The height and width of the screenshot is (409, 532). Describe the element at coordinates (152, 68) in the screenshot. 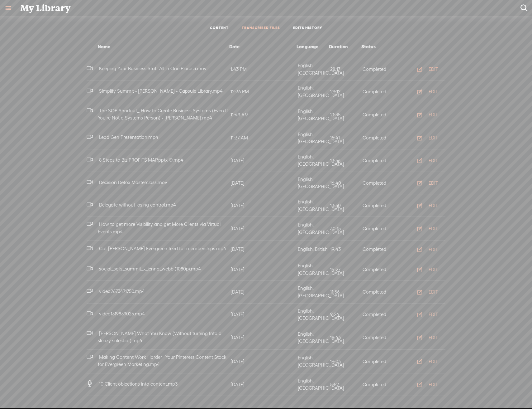

I see `span: Keeping Your Business Stuff All in One Place 3.mov` at that location.